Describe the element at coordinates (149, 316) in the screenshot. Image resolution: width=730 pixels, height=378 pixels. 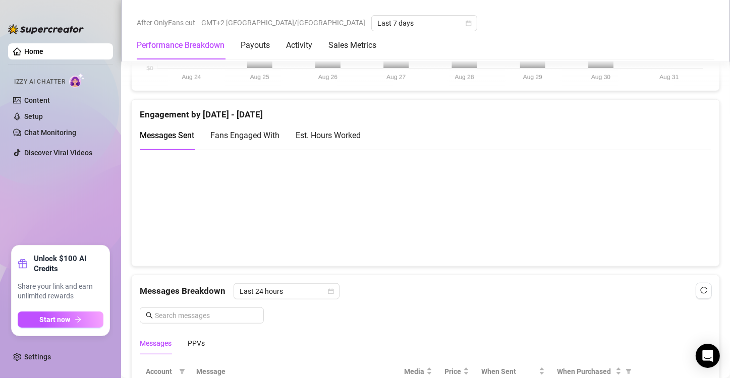
I see `span: search` at that location.